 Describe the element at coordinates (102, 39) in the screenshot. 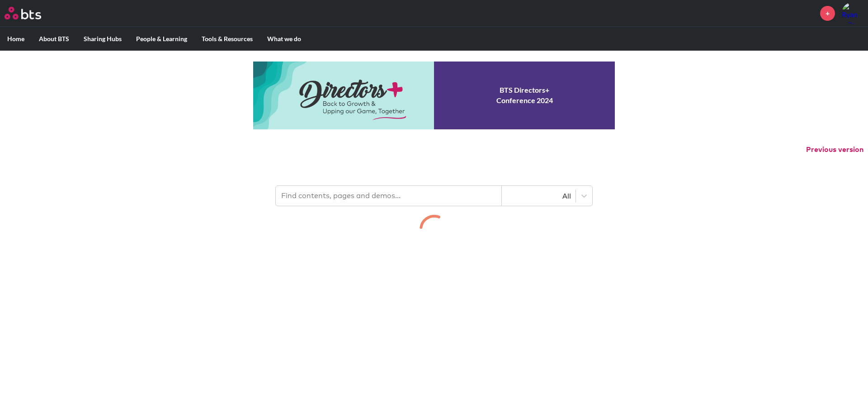

I see `label: Sharing Hubs` at that location.